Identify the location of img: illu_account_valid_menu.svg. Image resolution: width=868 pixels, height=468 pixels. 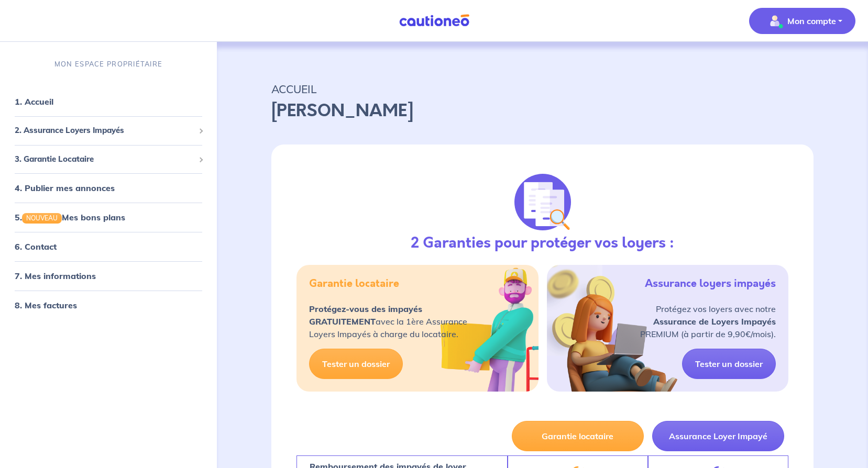
(775, 21).